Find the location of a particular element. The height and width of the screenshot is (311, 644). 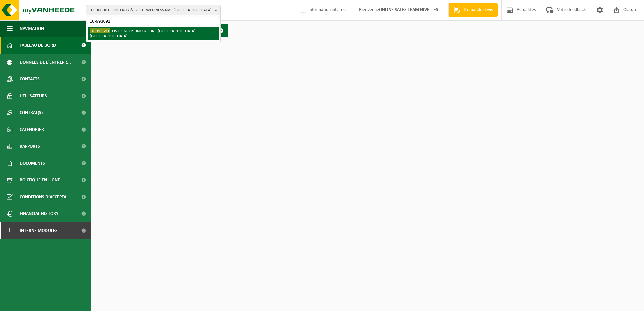

span: Tableau de bord is located at coordinates (37, 46).